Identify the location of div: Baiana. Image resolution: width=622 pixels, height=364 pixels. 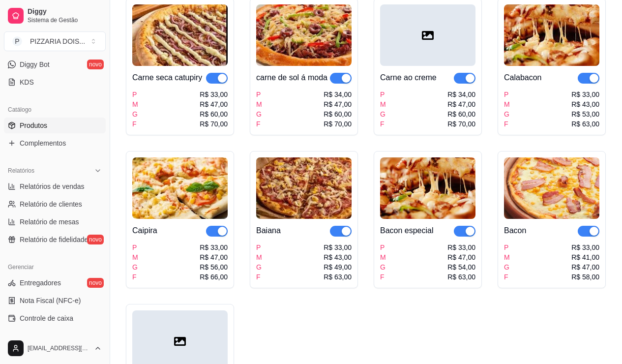
(268, 231).